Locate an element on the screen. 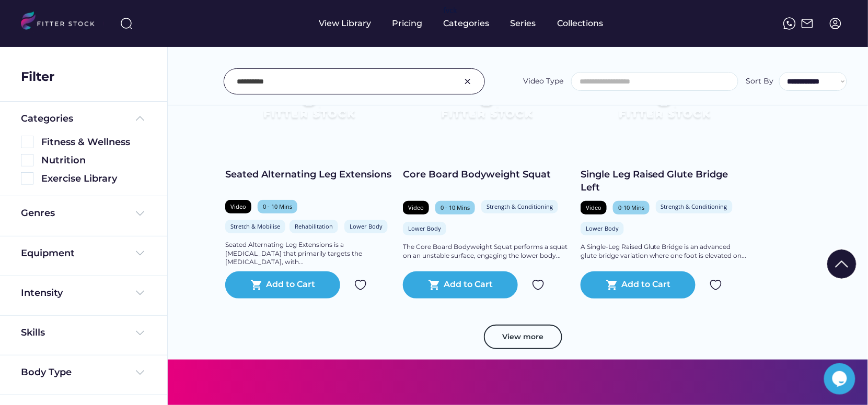 Image resolution: width=868 pixels, height=405 pixels. div: Series is located at coordinates (524, 23).